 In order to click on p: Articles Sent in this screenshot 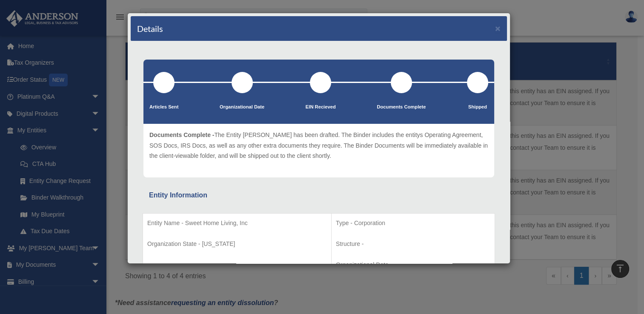, I will do `click(164, 107)`.